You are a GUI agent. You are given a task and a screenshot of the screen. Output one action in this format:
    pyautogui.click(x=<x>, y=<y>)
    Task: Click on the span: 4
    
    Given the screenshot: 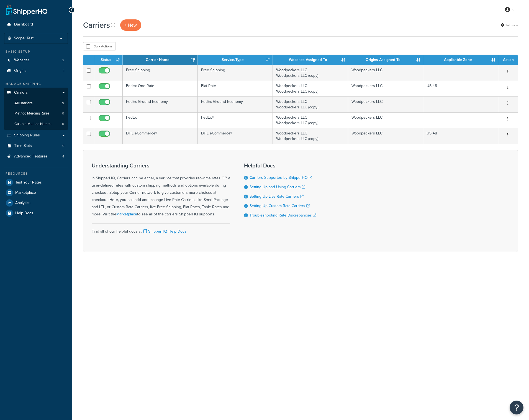 What is the action you would take?
    pyautogui.click(x=63, y=156)
    